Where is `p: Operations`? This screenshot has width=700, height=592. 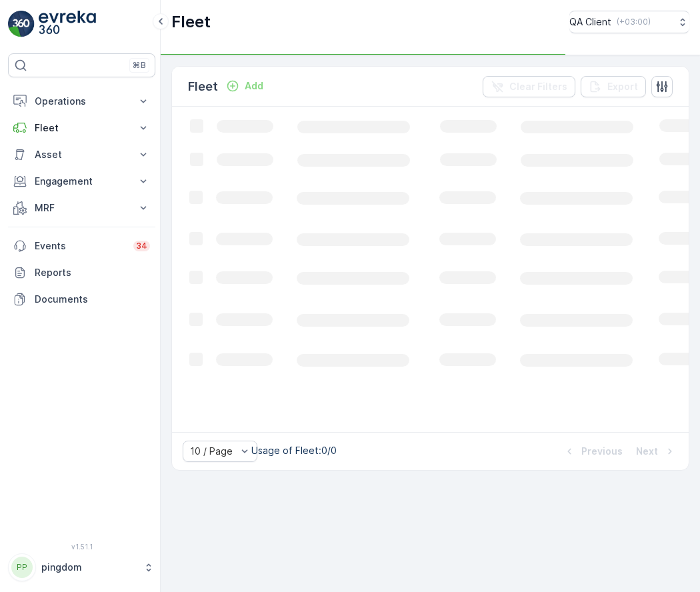
p: Operations is located at coordinates (82, 101).